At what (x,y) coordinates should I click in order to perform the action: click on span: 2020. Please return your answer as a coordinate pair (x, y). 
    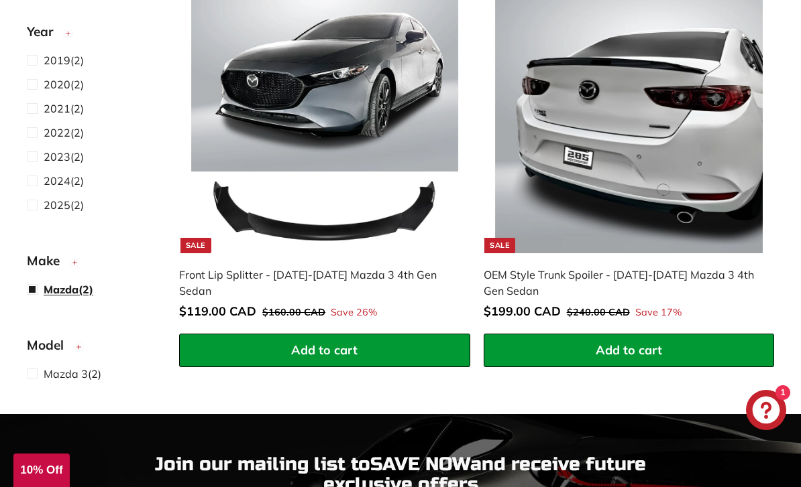
    Looking at the image, I should click on (57, 84).